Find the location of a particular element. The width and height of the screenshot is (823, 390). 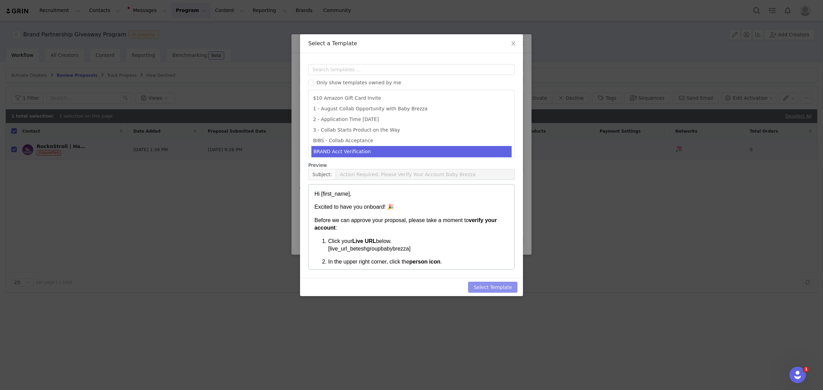

input: Search templates ... is located at coordinates (411, 70).